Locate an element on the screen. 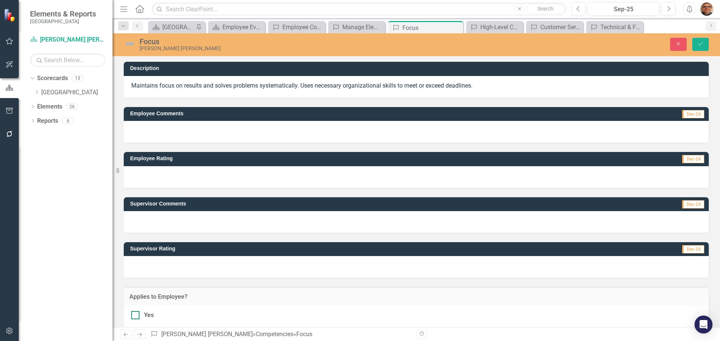 The image size is (720, 341). button: Sep-25 is located at coordinates (623, 9).